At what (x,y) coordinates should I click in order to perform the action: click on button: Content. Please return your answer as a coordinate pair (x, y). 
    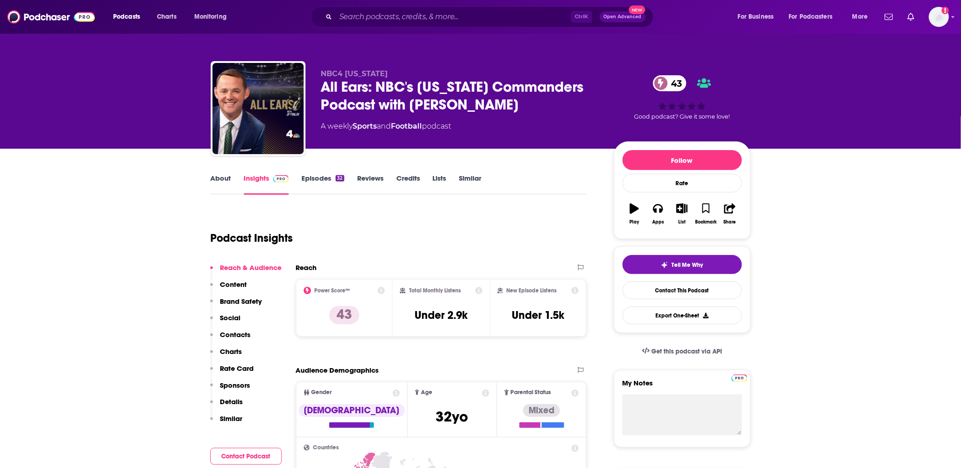
    Looking at the image, I should click on (228, 288).